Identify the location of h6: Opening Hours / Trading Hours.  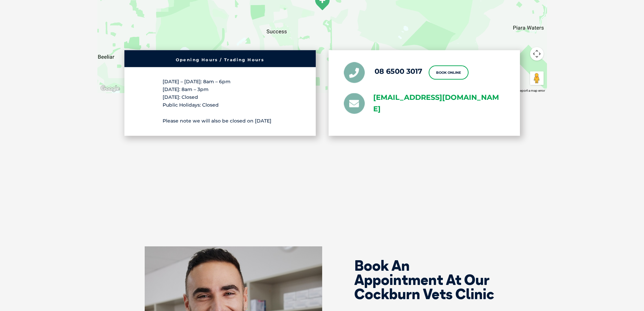
(220, 59).